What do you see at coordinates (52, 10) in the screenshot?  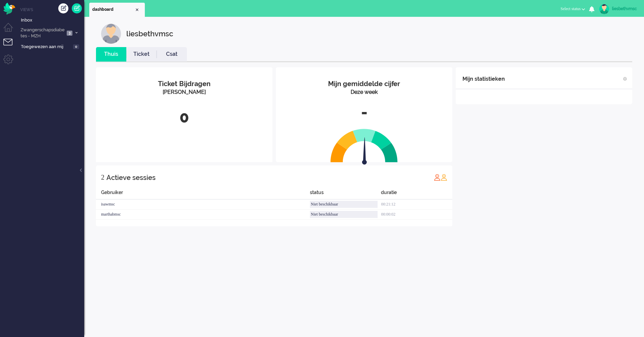 I see `li: Views` at bounding box center [52, 10].